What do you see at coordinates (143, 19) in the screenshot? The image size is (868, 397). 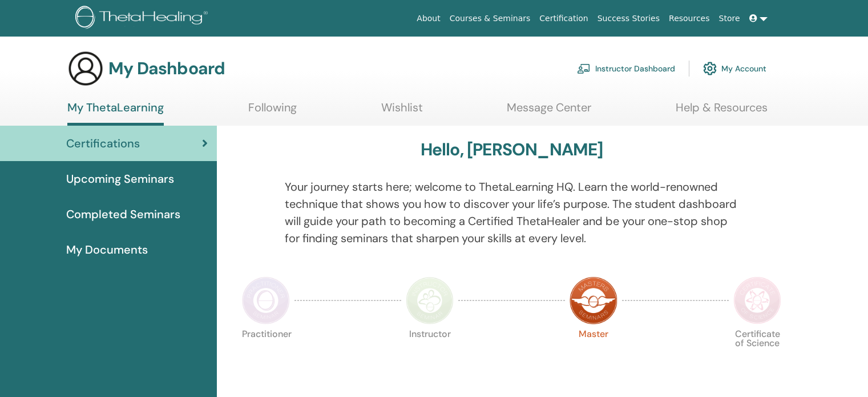 I see `img: logo.png` at bounding box center [143, 19].